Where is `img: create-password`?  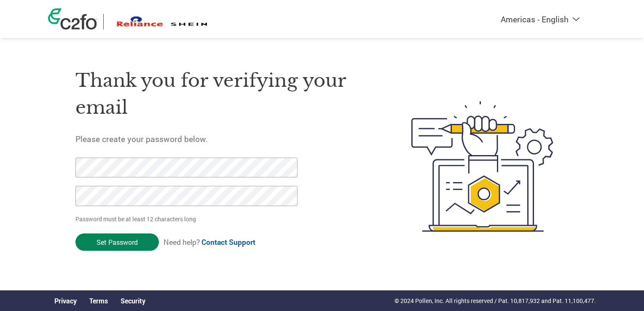 img: create-password is located at coordinates (482, 166).